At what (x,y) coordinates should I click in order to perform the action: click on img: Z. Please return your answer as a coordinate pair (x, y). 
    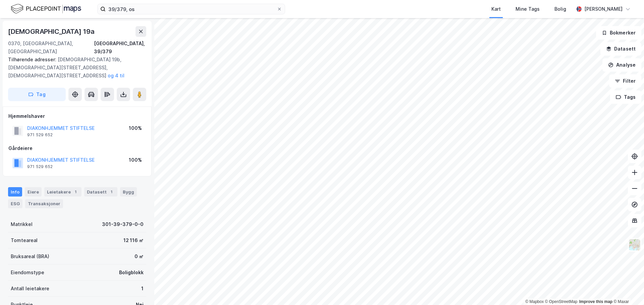
    Looking at the image, I should click on (634, 245).